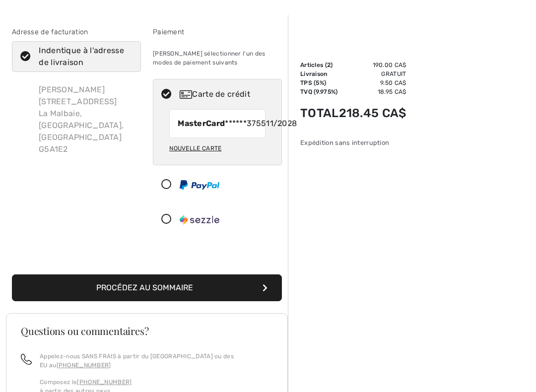 Image resolution: width=536 pixels, height=392 pixels. What do you see at coordinates (147, 331) in the screenshot?
I see `h3: Questions ou commentaires?` at bounding box center [147, 331].